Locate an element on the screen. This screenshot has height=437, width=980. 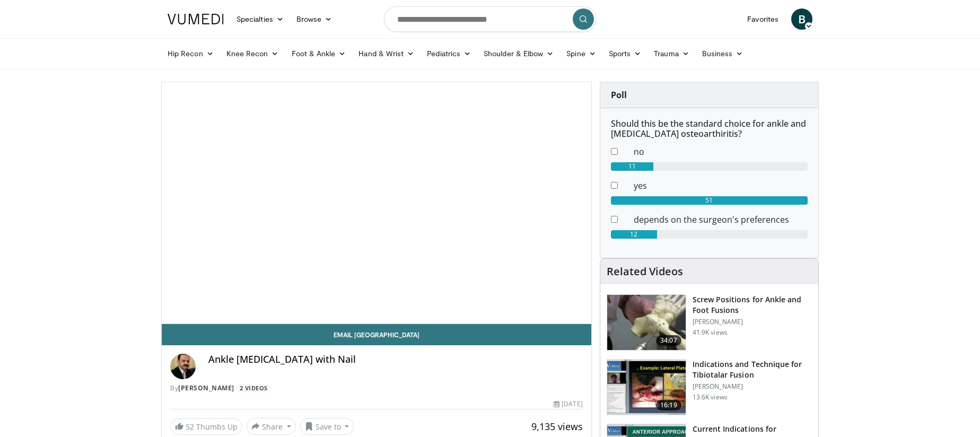
dd: depends on the surgeon's preferences is located at coordinates (721, 219).